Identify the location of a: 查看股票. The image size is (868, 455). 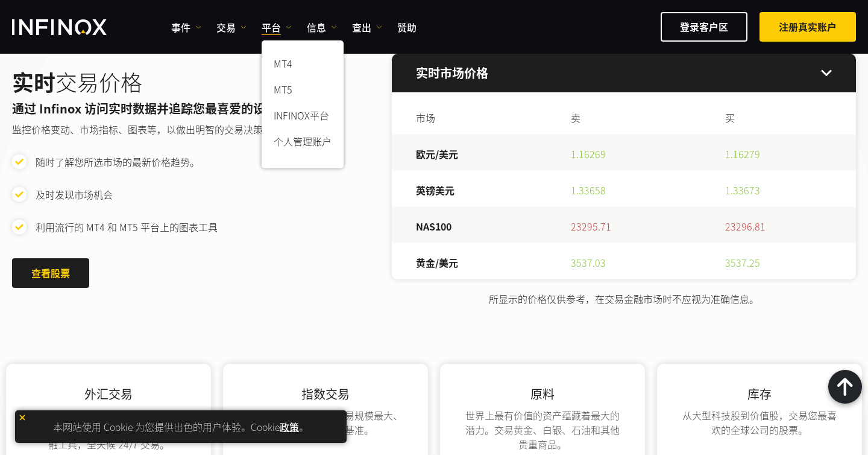
(51, 272).